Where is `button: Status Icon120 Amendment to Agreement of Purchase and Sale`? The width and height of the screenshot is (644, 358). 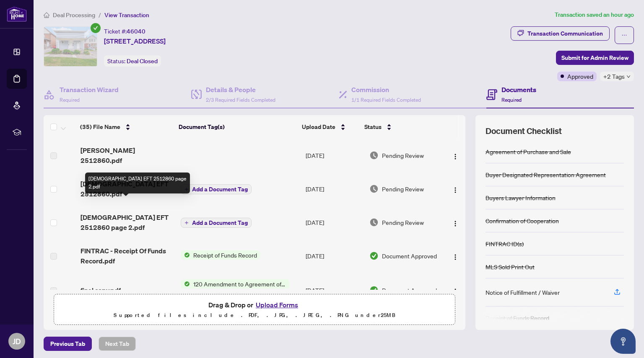 button: Status Icon120 Amendment to Agreement of Purchase and Sale is located at coordinates (235, 290).